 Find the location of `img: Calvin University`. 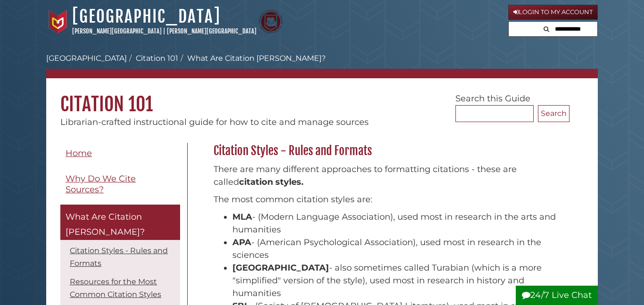

img: Calvin University is located at coordinates (58, 22).